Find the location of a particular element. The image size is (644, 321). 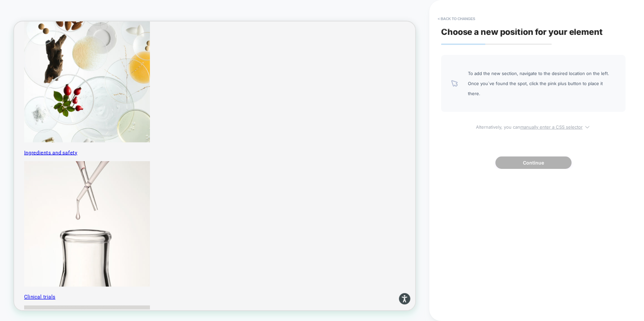

span: Alternatively, you can is located at coordinates (533, 126).